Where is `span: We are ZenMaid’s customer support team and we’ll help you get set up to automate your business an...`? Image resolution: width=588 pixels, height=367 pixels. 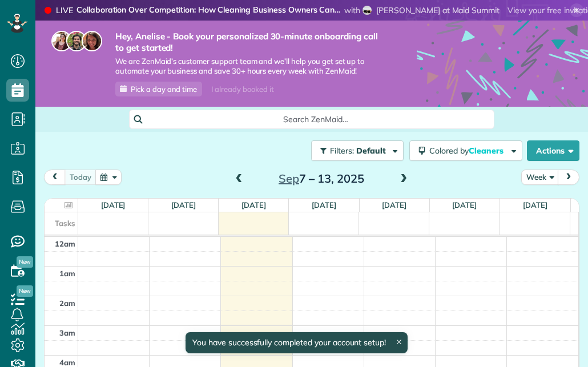
span: We are ZenMaid’s customer support team and we’ll help you get set up to automate your business an... is located at coordinates (249, 66).